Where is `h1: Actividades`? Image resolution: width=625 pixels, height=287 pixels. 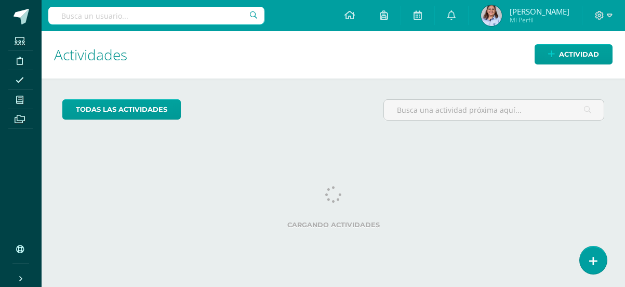 h1: Actividades is located at coordinates (333, 55).